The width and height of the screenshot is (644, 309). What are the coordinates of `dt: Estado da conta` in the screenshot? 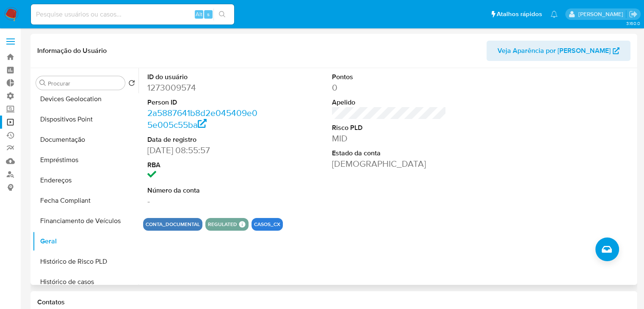 It's located at (389, 154).